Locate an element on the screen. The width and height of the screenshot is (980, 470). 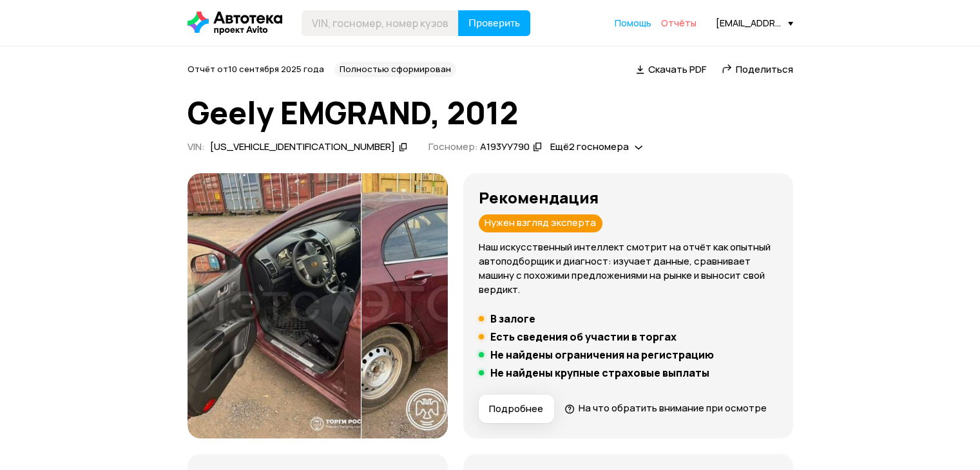
span: Отчёт от 10 сентября 2025 года is located at coordinates (256, 69).